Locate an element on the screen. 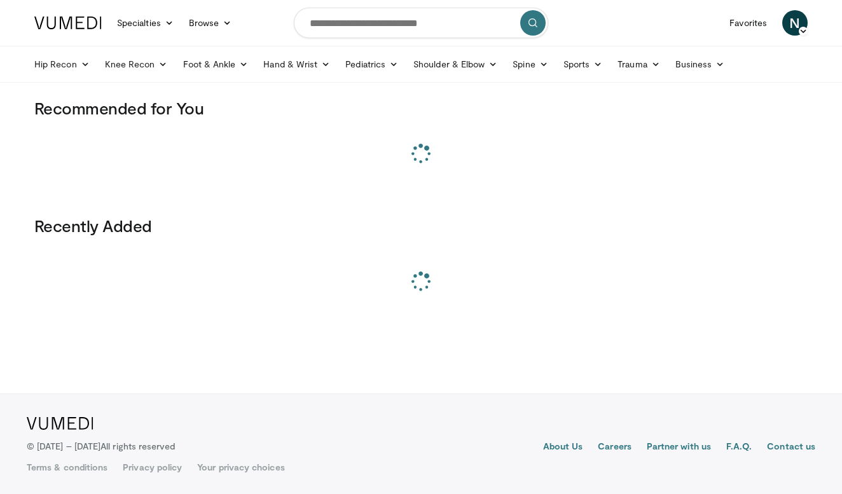 This screenshot has width=842, height=494. a: Favorites is located at coordinates (748, 23).